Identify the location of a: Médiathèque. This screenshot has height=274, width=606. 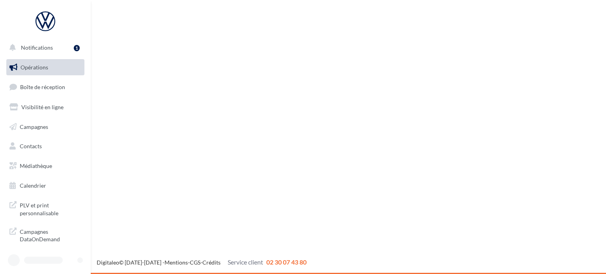
(45, 166).